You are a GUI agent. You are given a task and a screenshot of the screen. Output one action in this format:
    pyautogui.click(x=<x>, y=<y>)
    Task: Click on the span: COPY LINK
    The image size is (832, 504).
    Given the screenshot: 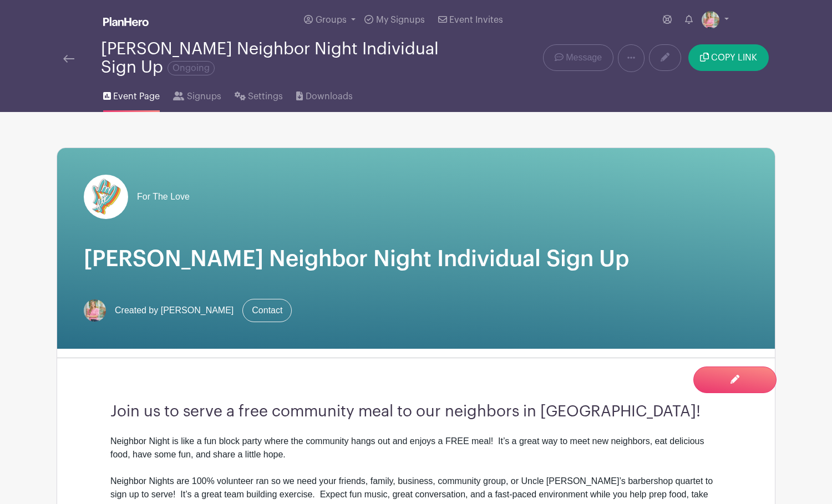 What is the action you would take?
    pyautogui.click(x=734, y=57)
    